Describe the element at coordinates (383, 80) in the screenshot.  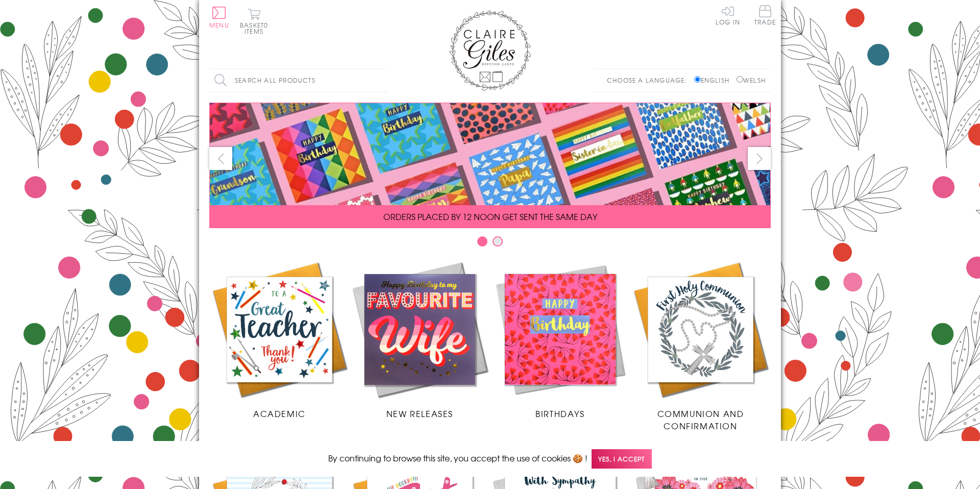
I see `input: Search` at that location.